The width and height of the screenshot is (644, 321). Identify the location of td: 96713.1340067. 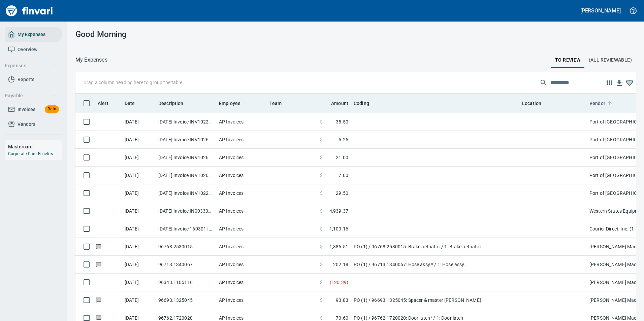
(186, 265).